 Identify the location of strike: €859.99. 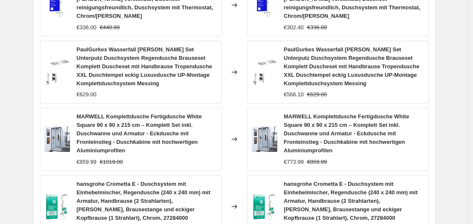
(317, 162).